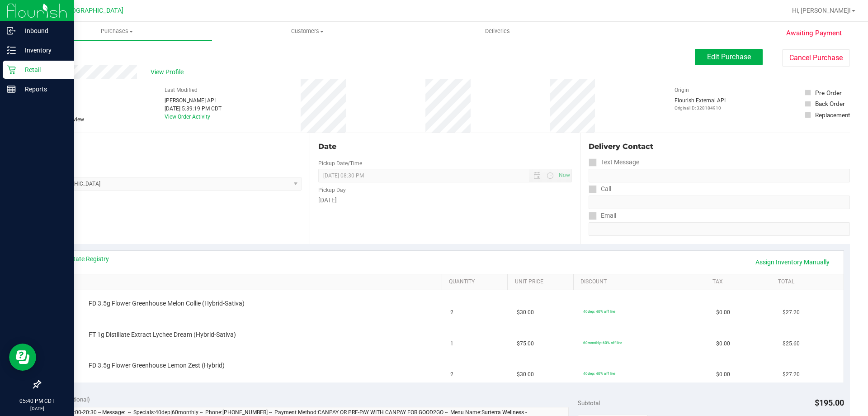 This screenshot has width=868, height=416. Describe the element at coordinates (682, 90) in the screenshot. I see `label: Origin` at that location.